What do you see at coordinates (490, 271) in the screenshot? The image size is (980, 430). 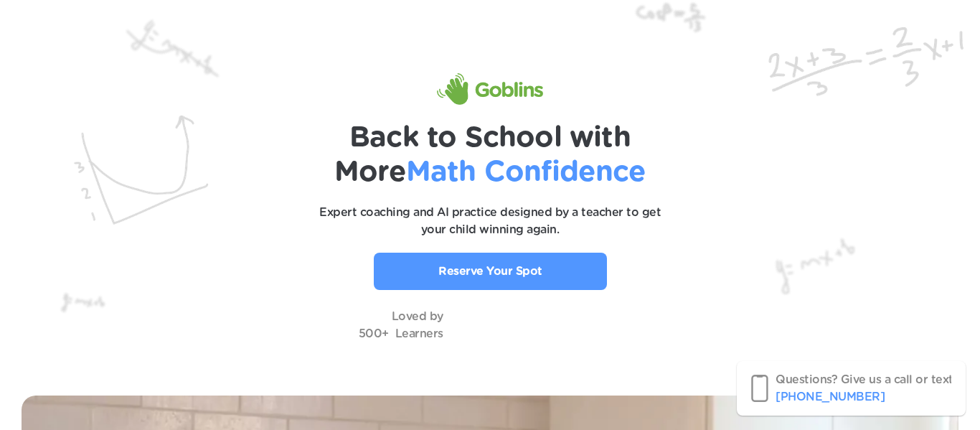 I see `a: Reserve Your Spot` at bounding box center [490, 271].